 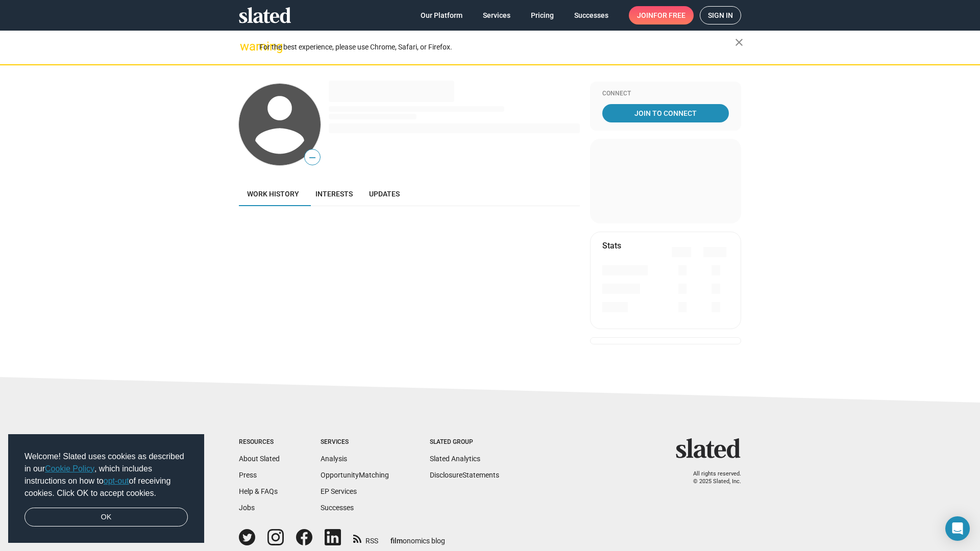 I want to click on a: Analysis, so click(x=333, y=458).